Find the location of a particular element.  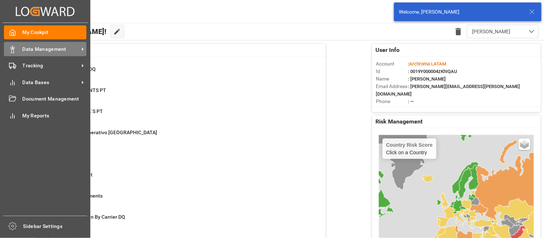

a: My Cockpit is located at coordinates (45, 32).